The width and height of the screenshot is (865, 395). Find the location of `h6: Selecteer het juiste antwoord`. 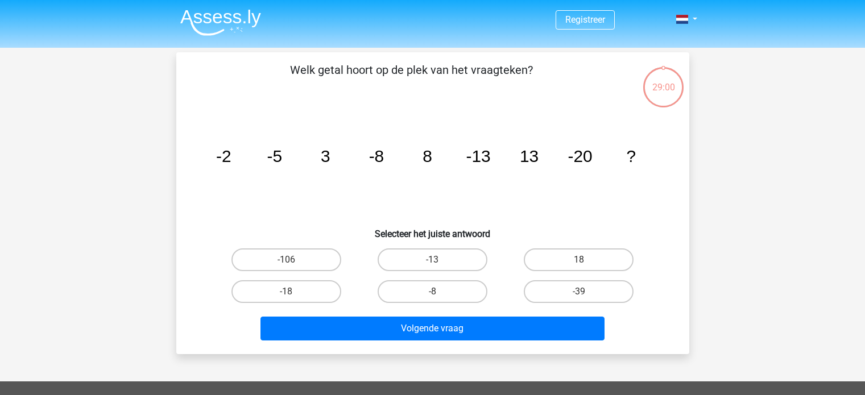

h6: Selecteer het juiste antwoord is located at coordinates (433, 229).